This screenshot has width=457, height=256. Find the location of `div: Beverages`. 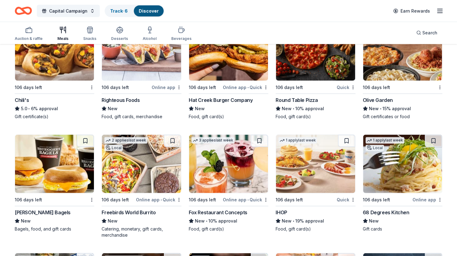

div: Beverages is located at coordinates (181, 39).